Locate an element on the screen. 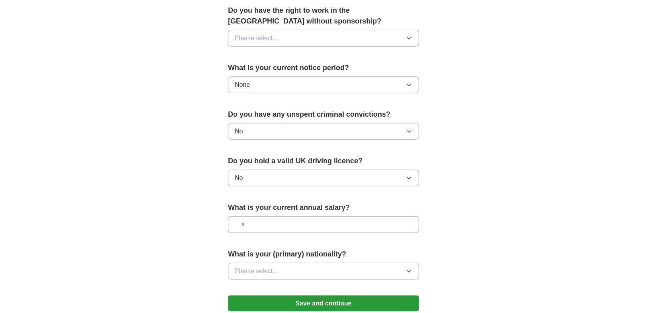  span: None is located at coordinates (242, 85).